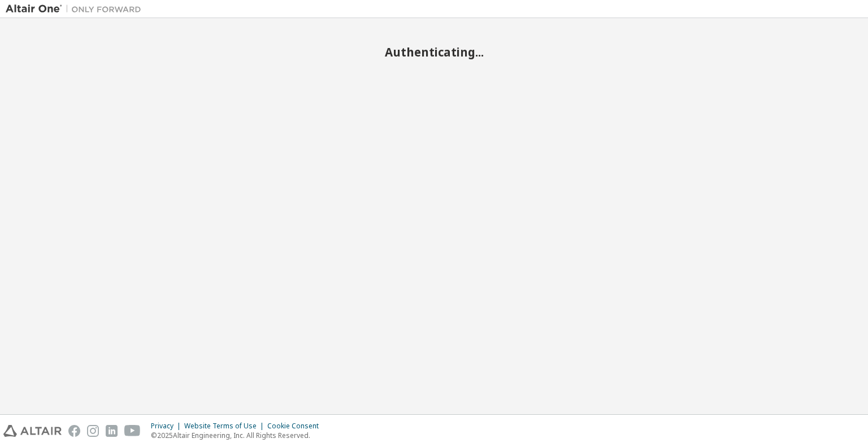 The image size is (868, 447). What do you see at coordinates (92, 430) in the screenshot?
I see `img: instagram.svg` at bounding box center [92, 430].